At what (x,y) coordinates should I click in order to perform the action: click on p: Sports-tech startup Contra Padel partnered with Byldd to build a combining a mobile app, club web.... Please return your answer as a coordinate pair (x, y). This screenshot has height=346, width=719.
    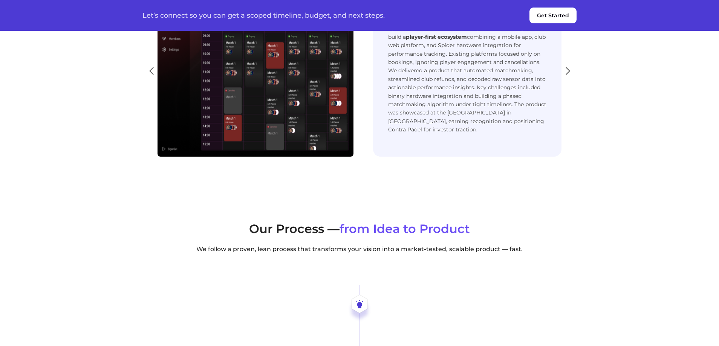
    Looking at the image, I should click on (467, 79).